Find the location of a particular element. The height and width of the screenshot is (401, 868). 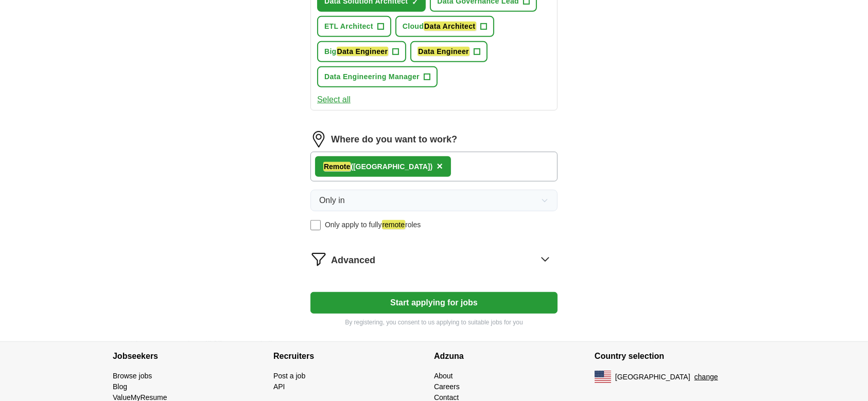

input: Only apply to fullyremoteroles is located at coordinates (315, 225).